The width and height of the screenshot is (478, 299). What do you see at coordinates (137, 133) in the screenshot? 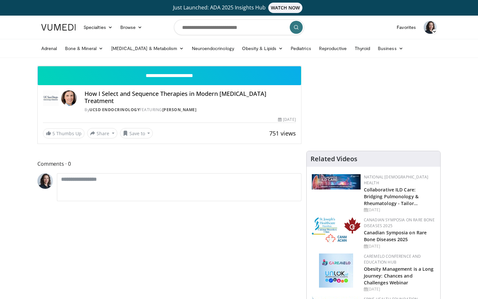
I see `button: Save to` at bounding box center [137, 133].